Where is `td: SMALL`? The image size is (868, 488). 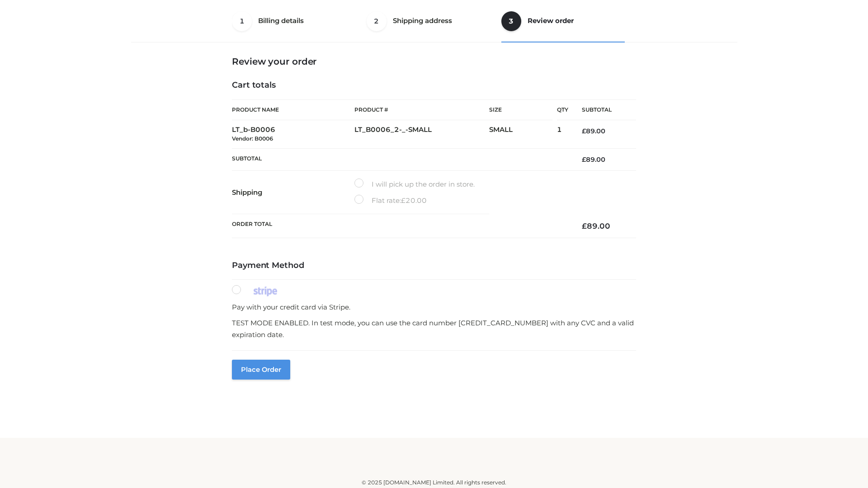 td: SMALL is located at coordinates (523, 134).